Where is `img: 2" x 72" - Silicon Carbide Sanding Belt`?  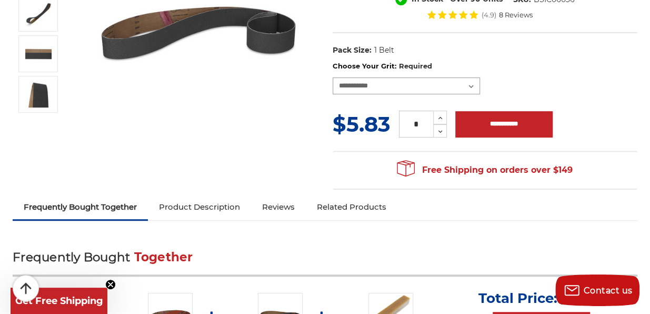
img: 2" x 72" - Silicon Carbide Sanding Belt is located at coordinates (38, 94).